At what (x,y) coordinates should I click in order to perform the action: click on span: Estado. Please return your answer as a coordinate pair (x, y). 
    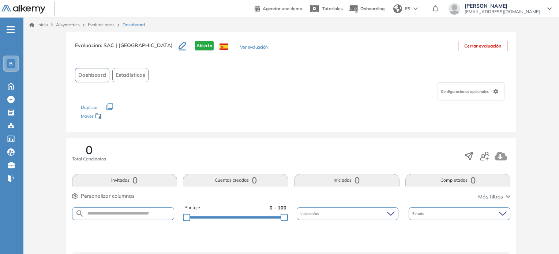
    Looking at the image, I should click on (419, 213).